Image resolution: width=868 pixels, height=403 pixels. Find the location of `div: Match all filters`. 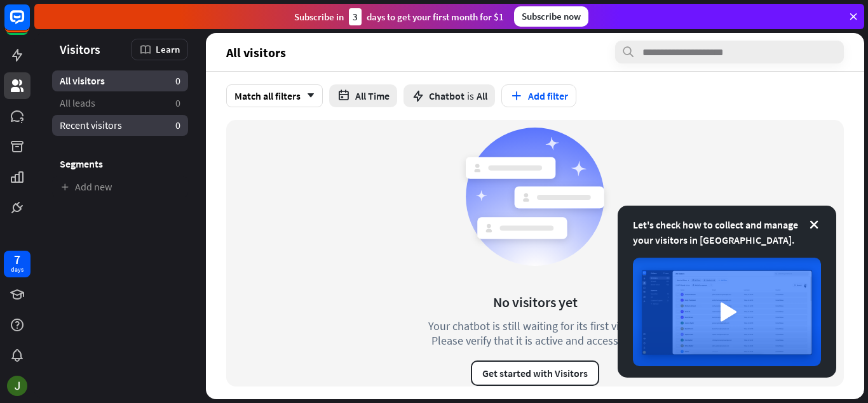

div: Match all filters is located at coordinates (275, 96).